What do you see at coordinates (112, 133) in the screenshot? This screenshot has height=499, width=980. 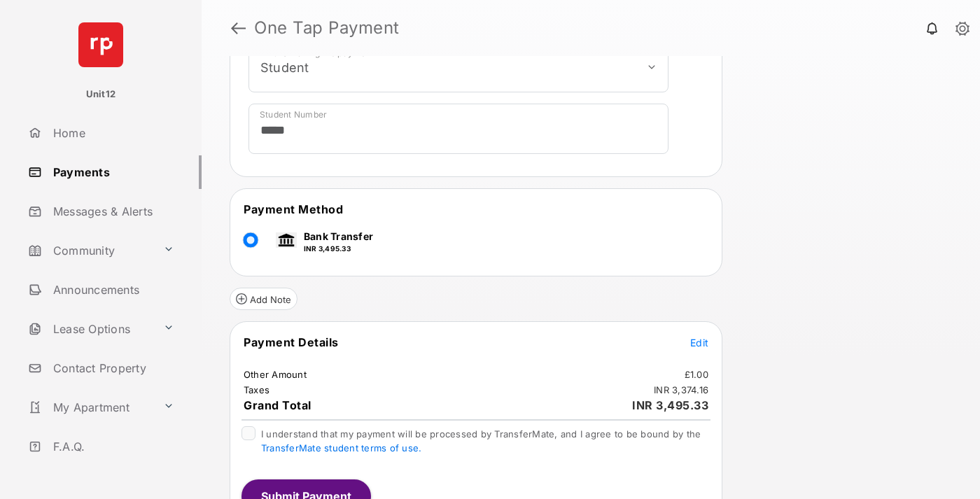 I see `a: Home` at bounding box center [112, 133].